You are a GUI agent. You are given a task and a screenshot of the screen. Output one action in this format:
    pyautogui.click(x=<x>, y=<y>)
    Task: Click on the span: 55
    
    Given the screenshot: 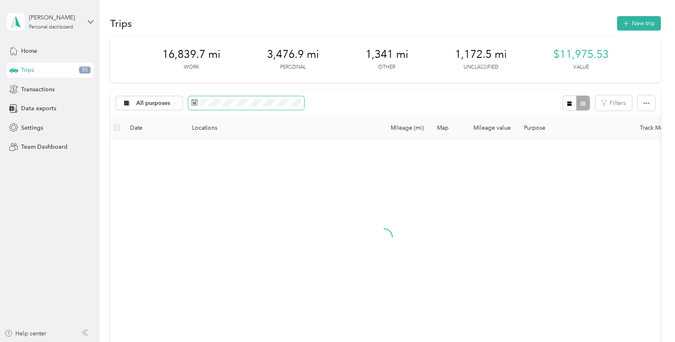 What is the action you would take?
    pyautogui.click(x=85, y=70)
    